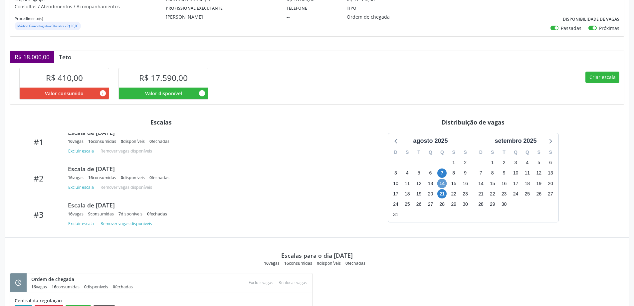  Describe the element at coordinates (492, 183) in the screenshot. I see `span: segunda-feira, 15 de setembro de 2025` at that location.